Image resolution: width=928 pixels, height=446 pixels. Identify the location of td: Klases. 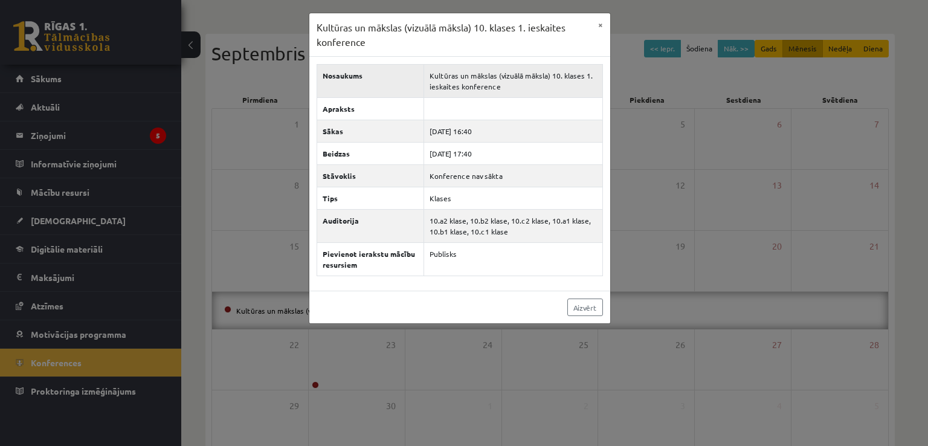
(513, 198).